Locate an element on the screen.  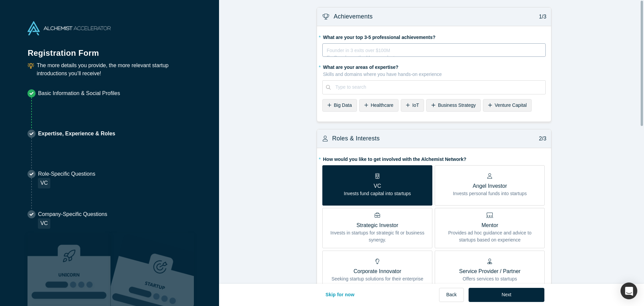
p: Strategic Investor is located at coordinates (378, 226).